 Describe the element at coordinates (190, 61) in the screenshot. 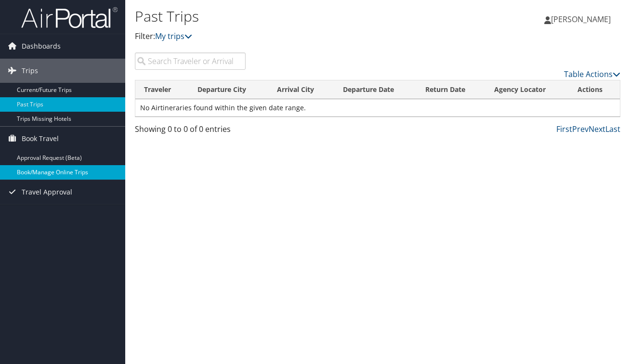

I see `input: Search Traveler or Arrival City` at that location.